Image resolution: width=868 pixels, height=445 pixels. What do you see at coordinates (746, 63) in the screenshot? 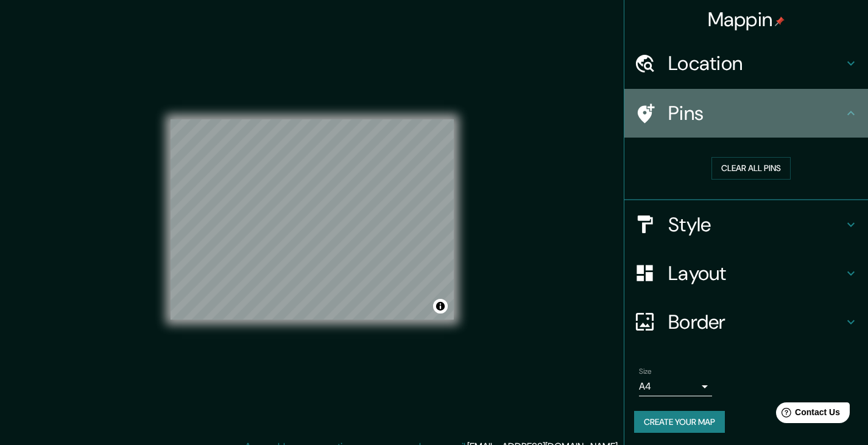
I see `div: Location` at bounding box center [746, 63].